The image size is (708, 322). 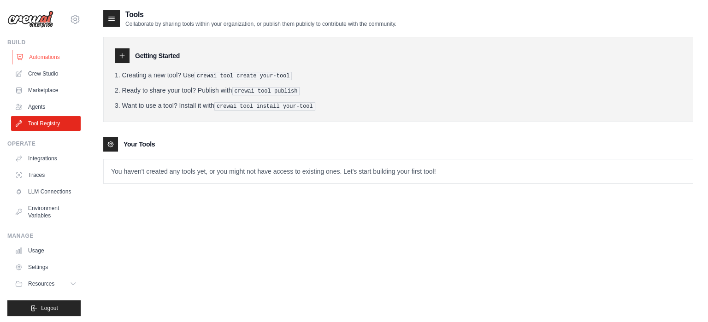 I want to click on img: Logo, so click(x=30, y=19).